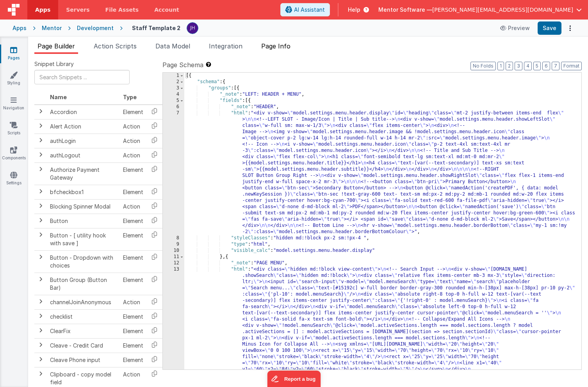 The width and height of the screenshot is (588, 387). I want to click on td: authLogin, so click(83, 141).